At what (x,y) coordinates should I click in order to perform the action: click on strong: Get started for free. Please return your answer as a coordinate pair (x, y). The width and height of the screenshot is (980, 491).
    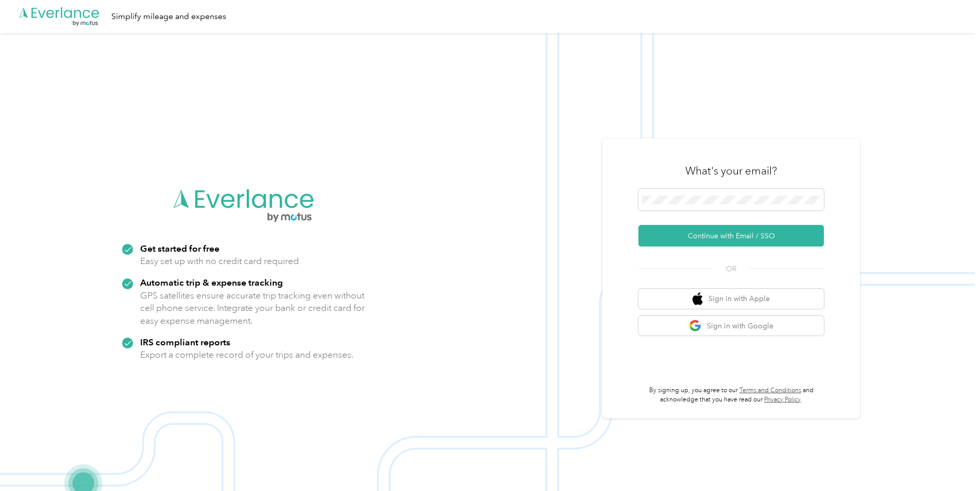
    Looking at the image, I should click on (179, 248).